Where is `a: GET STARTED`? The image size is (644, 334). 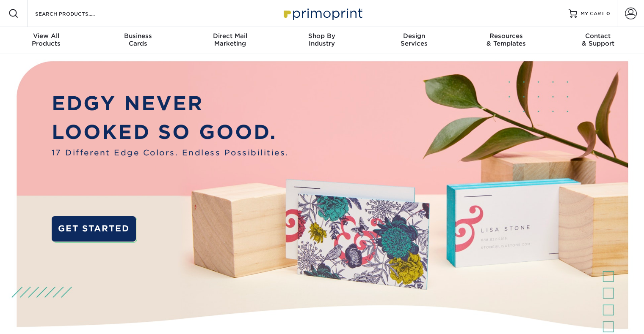
a: GET STARTED is located at coordinates (94, 229).